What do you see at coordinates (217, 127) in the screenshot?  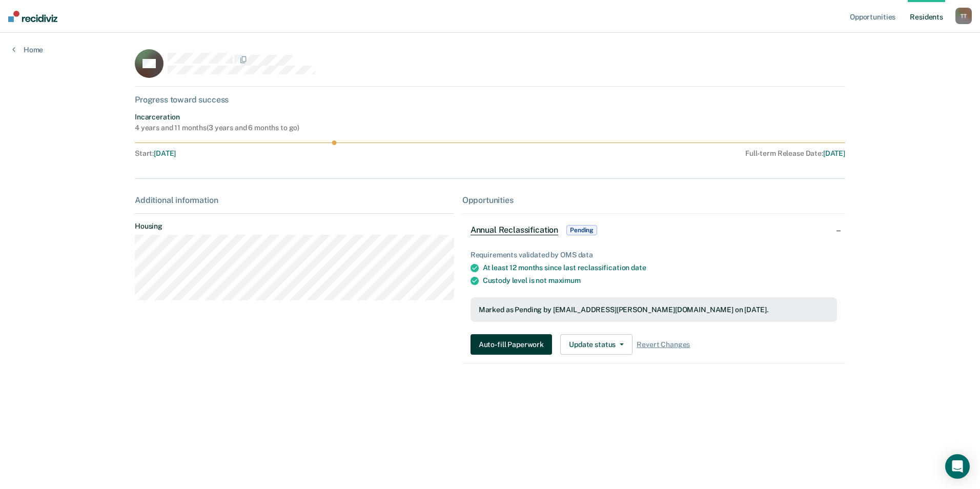 I see `div: 4 years and 11 months ( 3 years and 6 months to go )` at bounding box center [217, 127].